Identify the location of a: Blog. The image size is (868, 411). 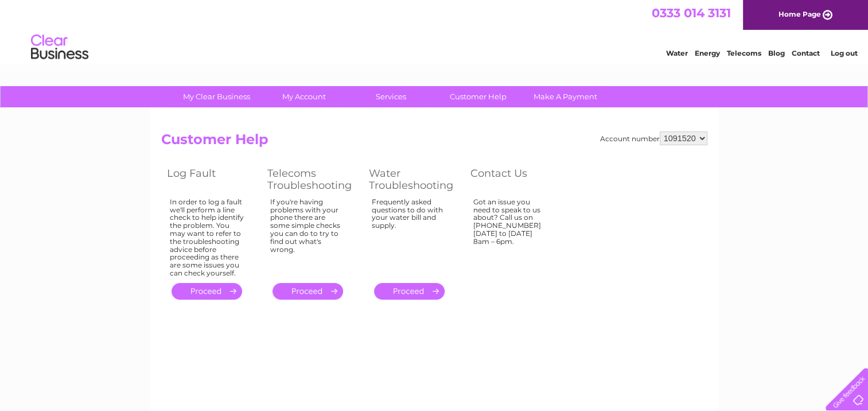
(777, 53).